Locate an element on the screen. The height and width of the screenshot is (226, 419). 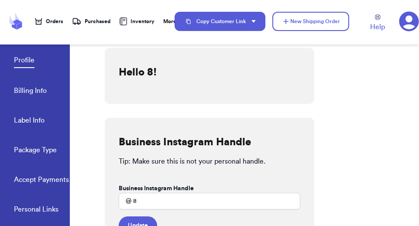
span: Help is located at coordinates (377, 27).